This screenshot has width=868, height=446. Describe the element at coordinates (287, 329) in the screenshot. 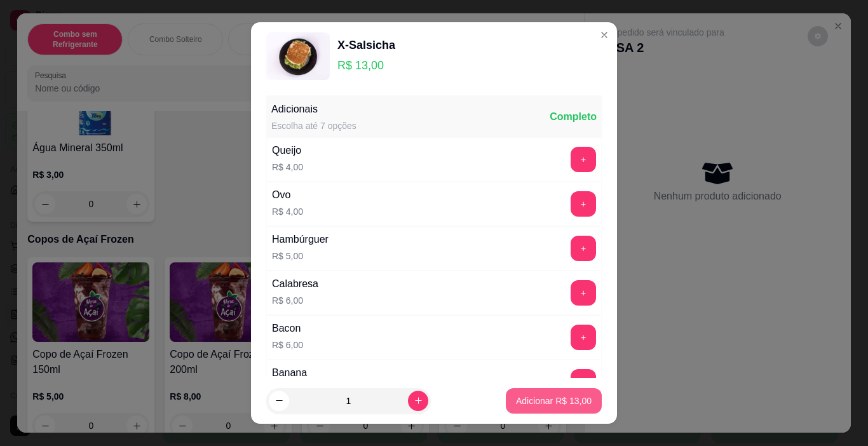

I see `div: Bacon` at that location.